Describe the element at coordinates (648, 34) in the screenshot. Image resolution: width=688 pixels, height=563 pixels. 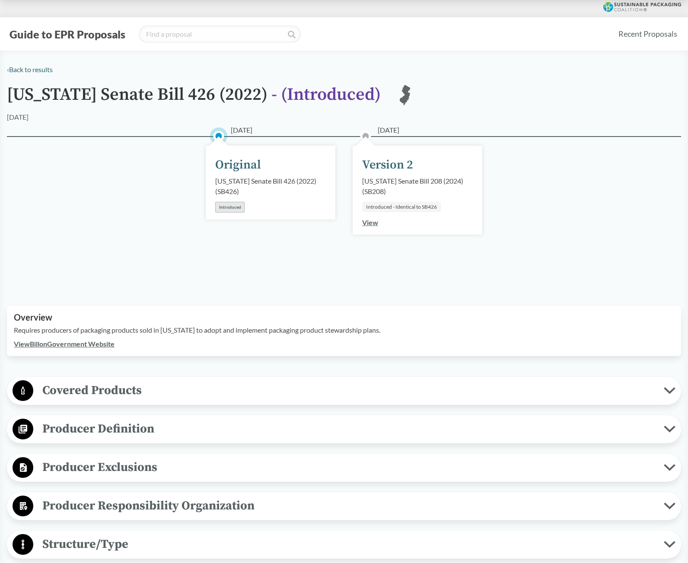
I see `a: Recent Proposals` at that location.